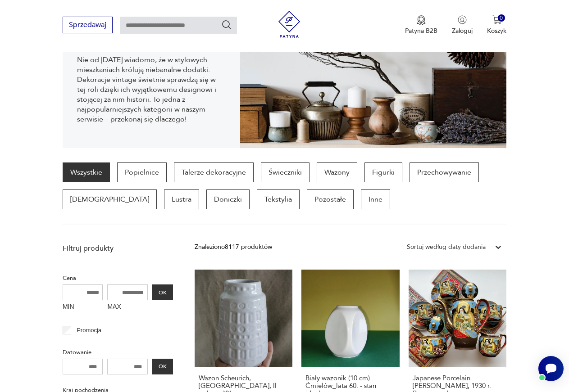  What do you see at coordinates (228, 199) in the screenshot?
I see `p: Doniczki` at bounding box center [228, 199].